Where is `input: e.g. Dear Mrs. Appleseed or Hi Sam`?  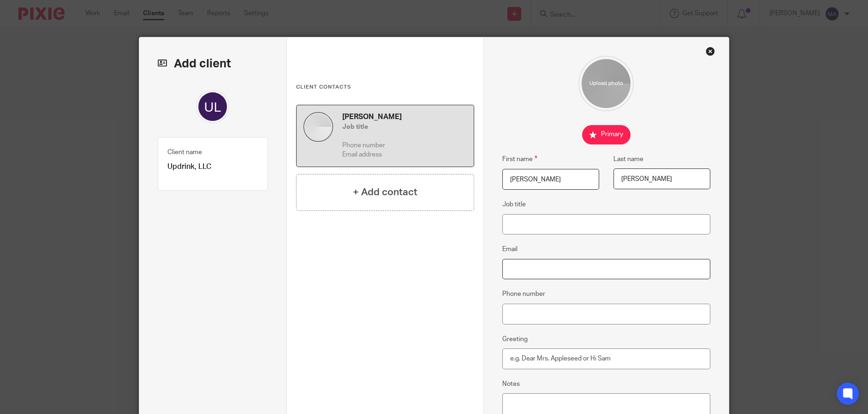
input: e.g. Dear Mrs. Appleseed or Hi Sam is located at coordinates (606, 358).